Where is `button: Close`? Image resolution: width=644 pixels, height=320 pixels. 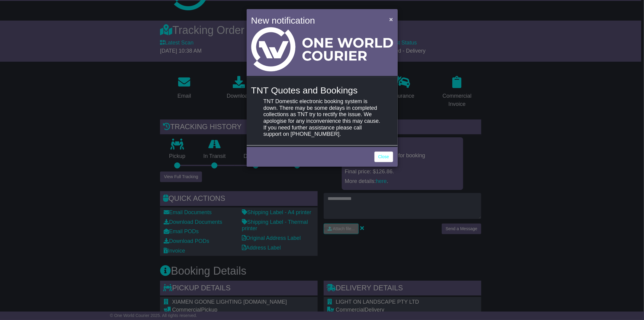 button: Close is located at coordinates (391, 19).